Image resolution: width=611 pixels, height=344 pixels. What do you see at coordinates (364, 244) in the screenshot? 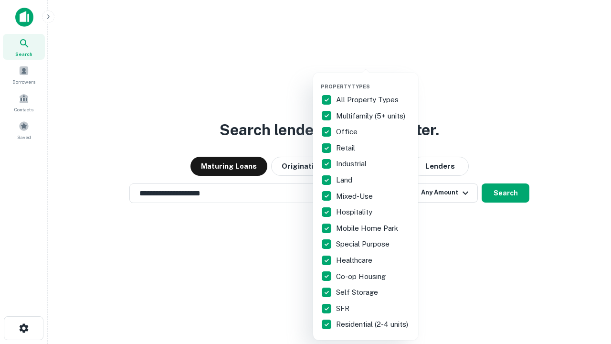
I see `p: Special Purpose` at bounding box center [364, 244].